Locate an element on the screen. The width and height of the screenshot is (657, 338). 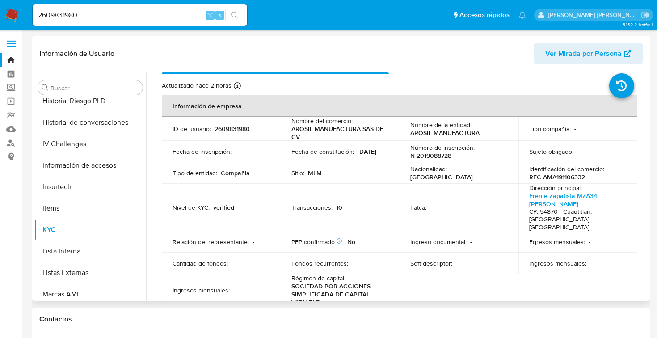
button: IV Challenges is located at coordinates (90, 144).